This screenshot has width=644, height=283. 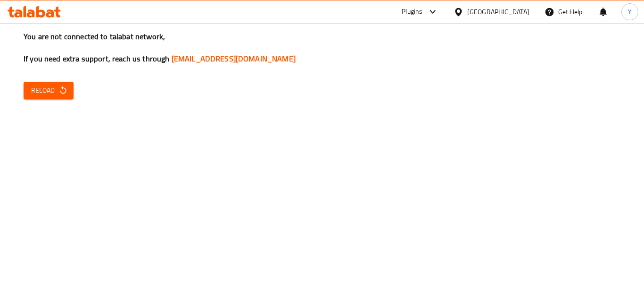 I want to click on div: Plugins, so click(x=412, y=12).